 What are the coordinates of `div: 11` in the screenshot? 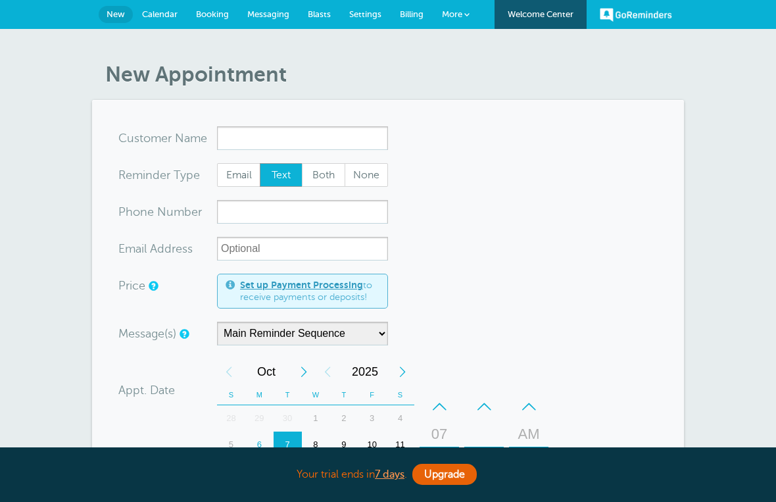 It's located at (400, 445).